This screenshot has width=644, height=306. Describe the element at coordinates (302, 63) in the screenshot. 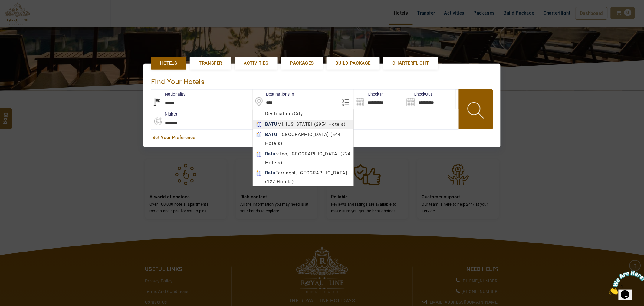

I see `a: Packages` at that location.